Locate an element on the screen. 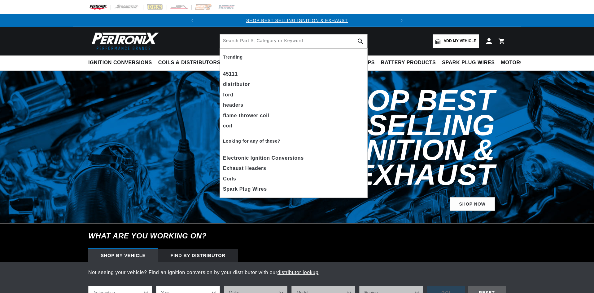  div: Find by Distributor is located at coordinates (198, 255).